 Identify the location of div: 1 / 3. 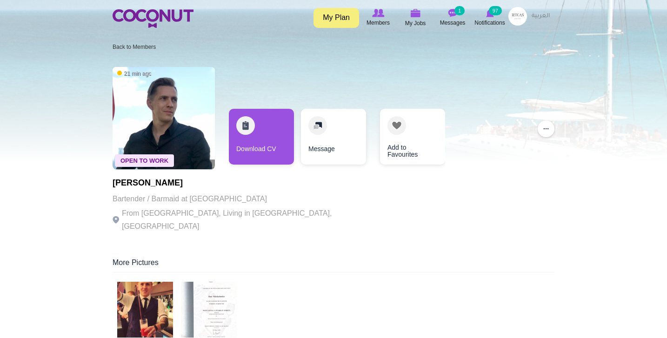
(261, 139).